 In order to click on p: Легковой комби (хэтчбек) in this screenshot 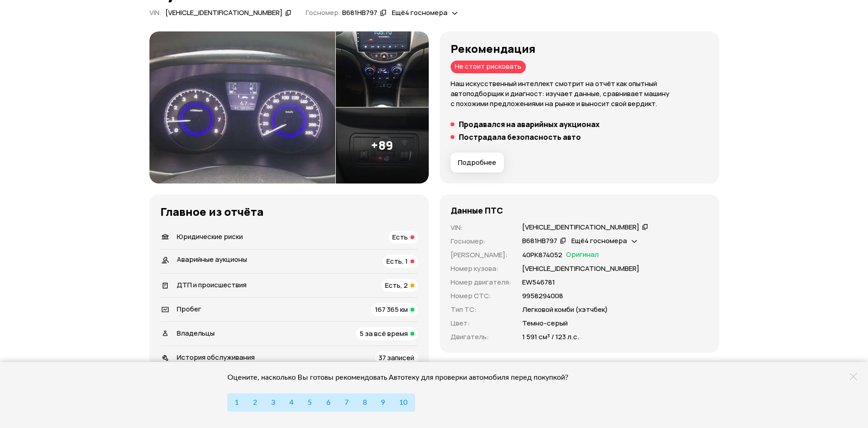, I will do `click(565, 309)`.